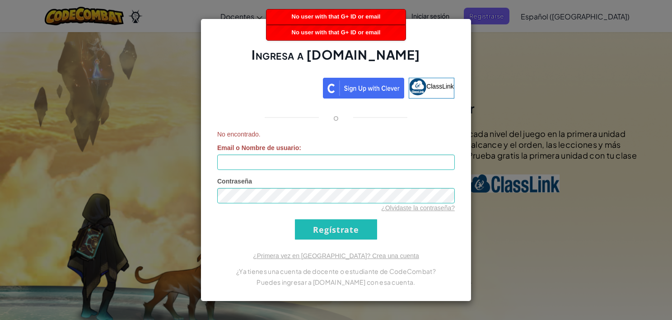  Describe the element at coordinates (258, 148) in the screenshot. I see `span: Email o Nombre de usuario` at that location.